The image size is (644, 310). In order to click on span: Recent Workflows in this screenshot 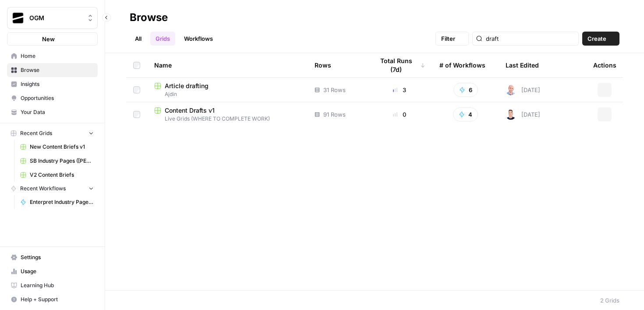, I will do `click(43, 189)`.